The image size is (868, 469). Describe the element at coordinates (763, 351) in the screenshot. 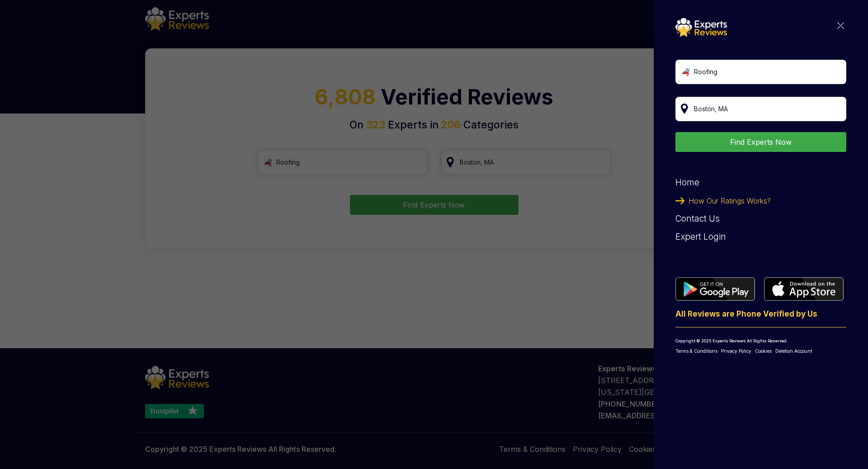

I see `a: Cookies` at that location.